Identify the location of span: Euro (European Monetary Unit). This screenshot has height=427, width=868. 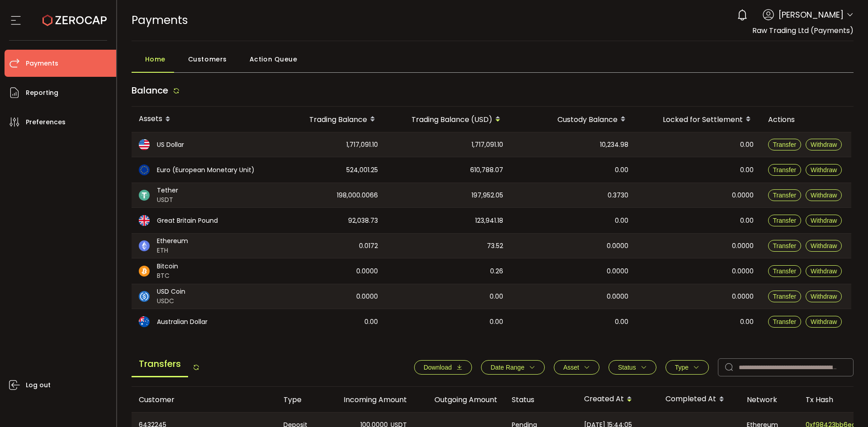
(206, 170).